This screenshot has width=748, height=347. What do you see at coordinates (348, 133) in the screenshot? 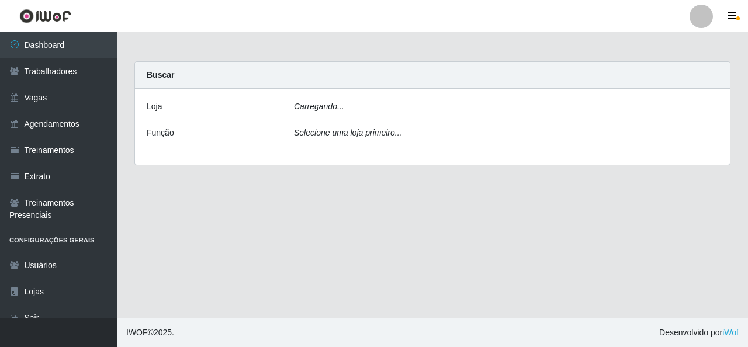
I see `i: Selecione uma loja primeiro...` at bounding box center [348, 133].